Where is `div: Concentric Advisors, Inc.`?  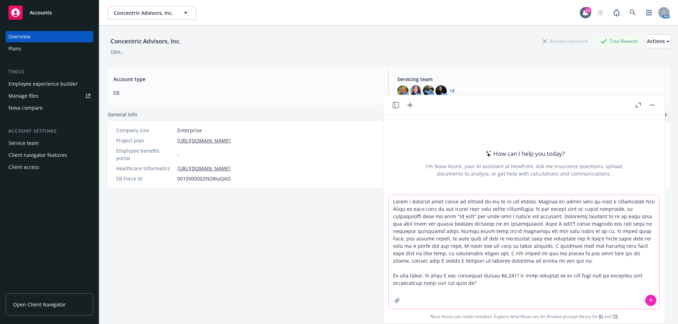 div: Concentric Advisors, Inc. is located at coordinates (145, 41).